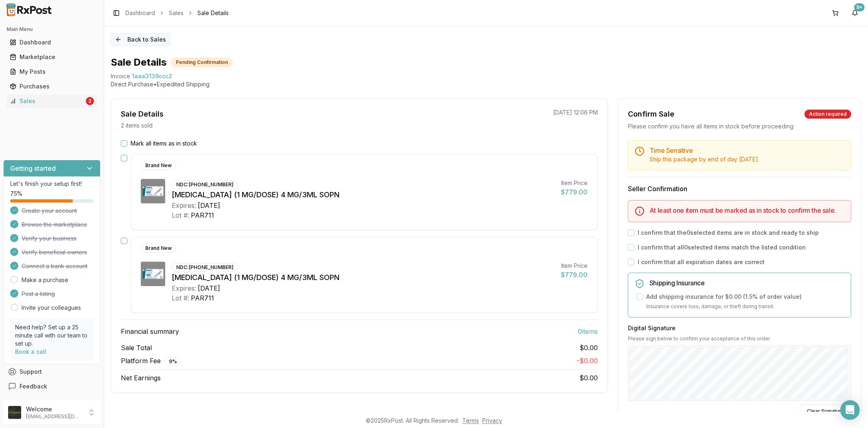 This screenshot has width=868, height=428. What do you see at coordinates (52, 43) in the screenshot?
I see `div: Dashboard` at bounding box center [52, 43].